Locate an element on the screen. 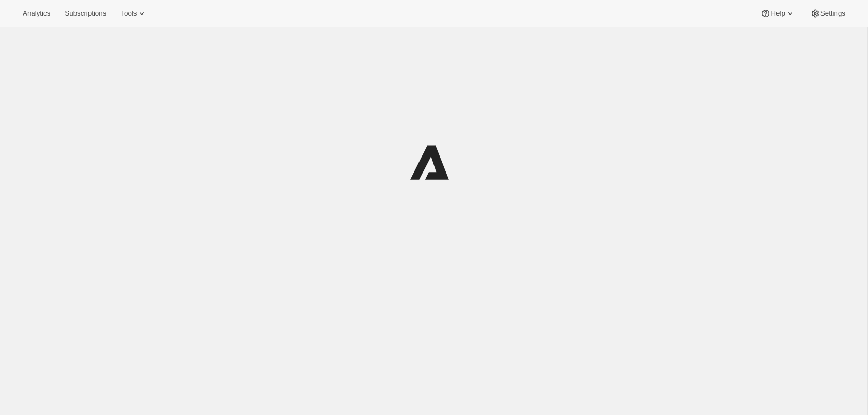 The image size is (868, 415). button: Subscriptions is located at coordinates (85, 13).